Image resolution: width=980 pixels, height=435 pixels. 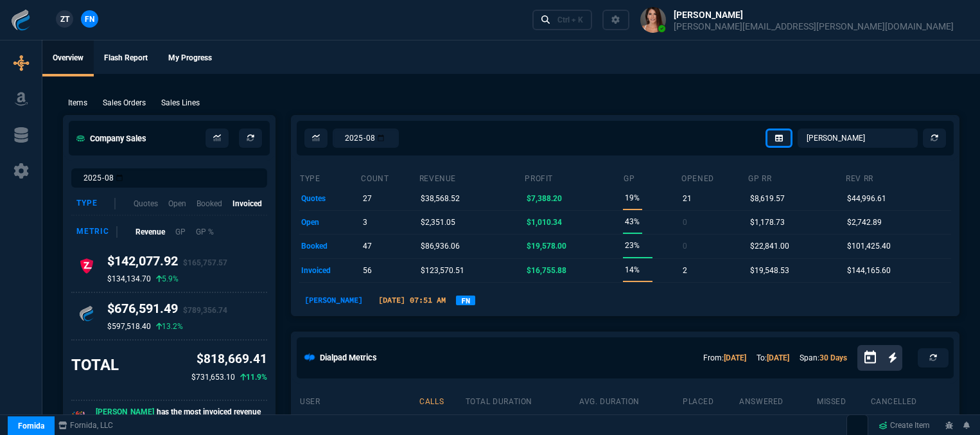 What do you see at coordinates (521, 421) in the screenshot?
I see `p: 18h 41m` at bounding box center [521, 421].